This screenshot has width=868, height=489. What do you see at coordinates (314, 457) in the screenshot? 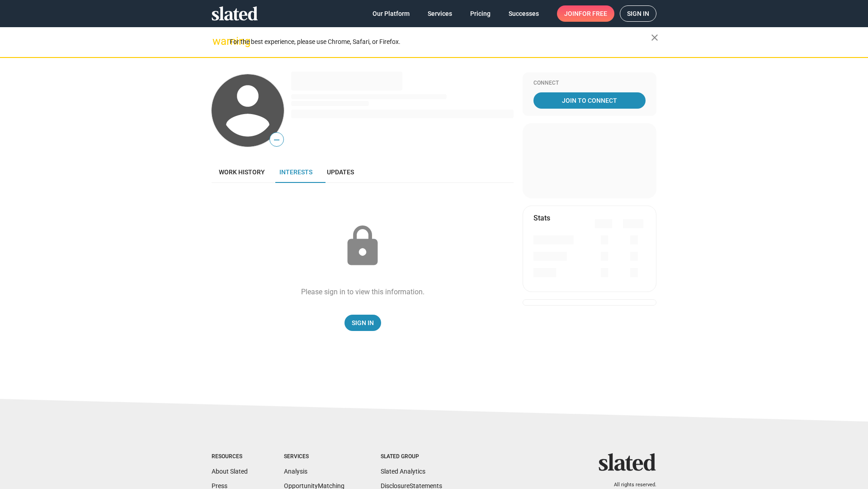
I see `div: Services` at bounding box center [314, 457].